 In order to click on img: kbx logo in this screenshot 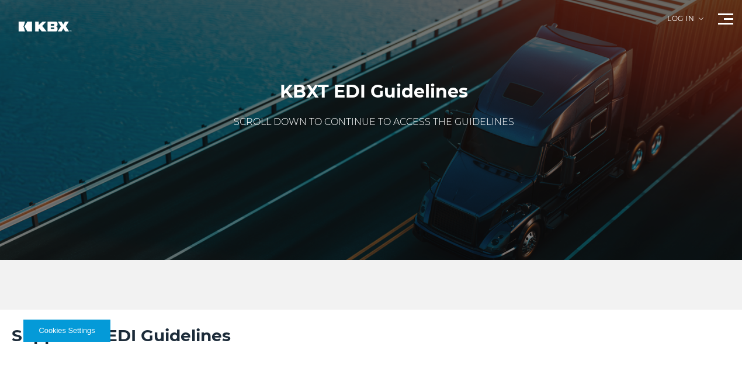, I will do `click(44, 32)`.